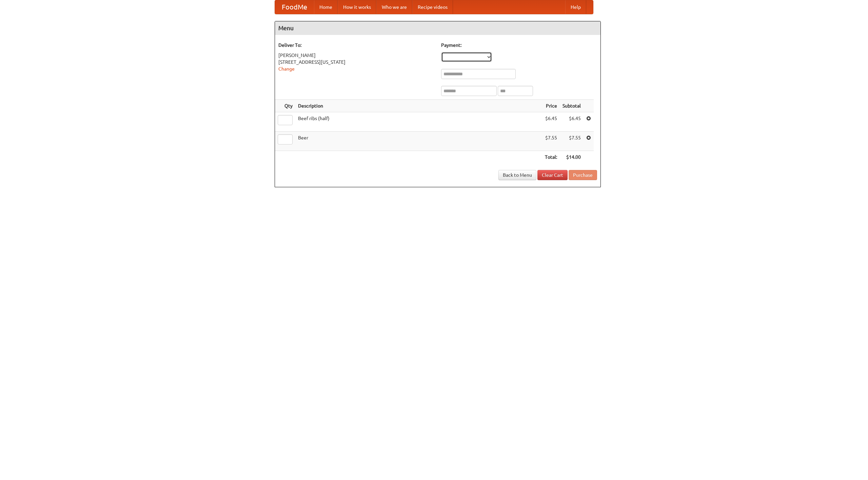  I want to click on h4: Menu, so click(438, 28).